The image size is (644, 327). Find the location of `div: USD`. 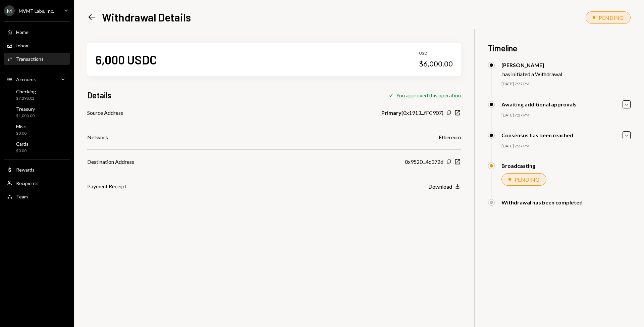

div: USD is located at coordinates (436, 54).